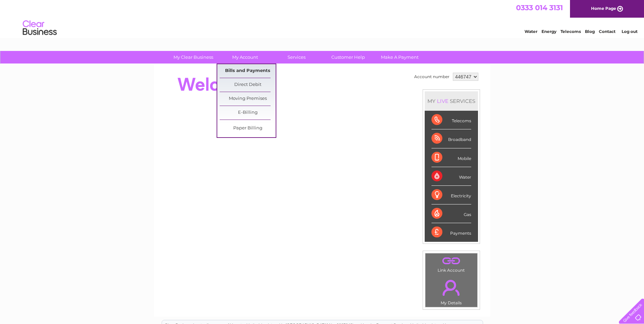  Describe the element at coordinates (245, 57) in the screenshot. I see `a: My Account` at that location.